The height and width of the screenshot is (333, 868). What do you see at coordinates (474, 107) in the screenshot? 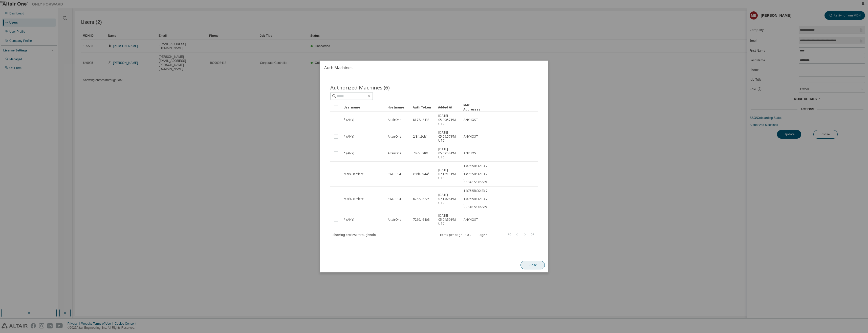
I see `div: MAC Addresses` at bounding box center [474, 107].